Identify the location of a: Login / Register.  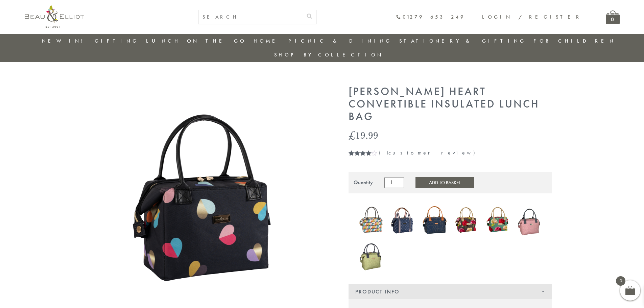
(532, 17).